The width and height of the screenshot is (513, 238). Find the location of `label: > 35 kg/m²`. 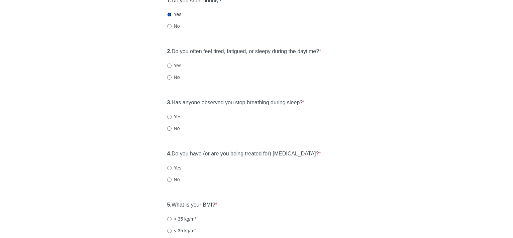

label: > 35 kg/m² is located at coordinates (181, 219).